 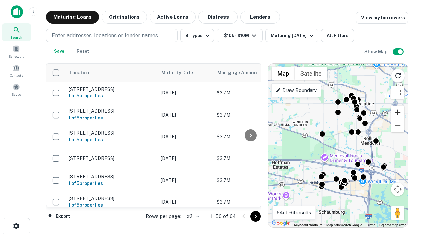 What do you see at coordinates (398, 189) in the screenshot?
I see `button: Map camera controls` at bounding box center [398, 189].